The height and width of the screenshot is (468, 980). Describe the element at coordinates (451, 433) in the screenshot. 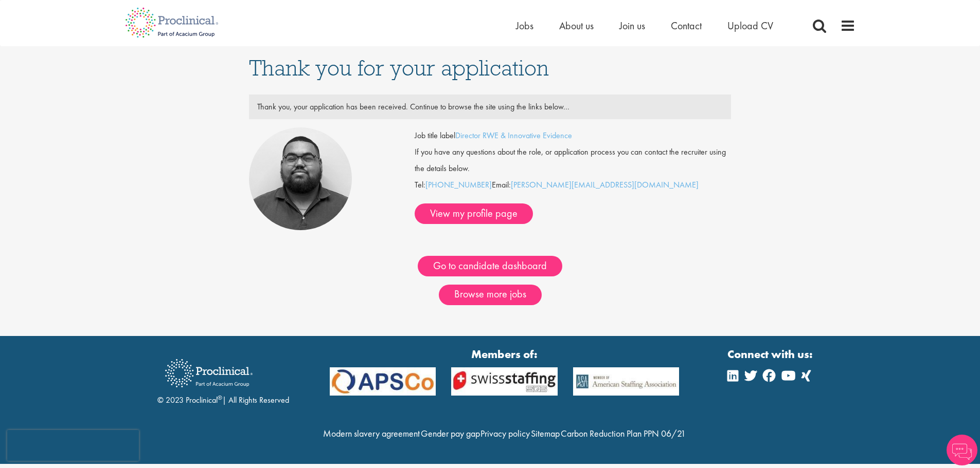

I see `a: Gender pay gap` at that location.